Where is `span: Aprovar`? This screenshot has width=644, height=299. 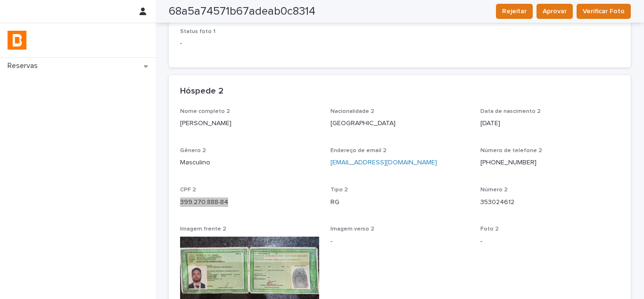
span: Aprovar is located at coordinates (555, 12).